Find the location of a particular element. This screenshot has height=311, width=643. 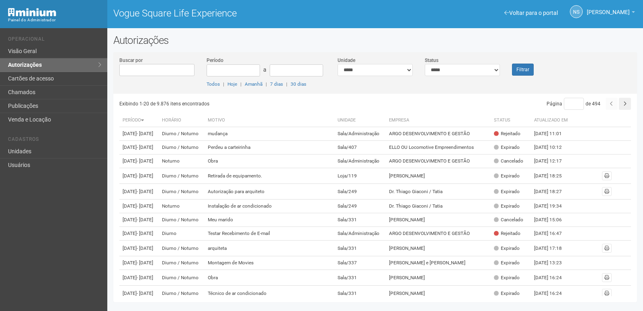

td: Obra is located at coordinates (269, 277).